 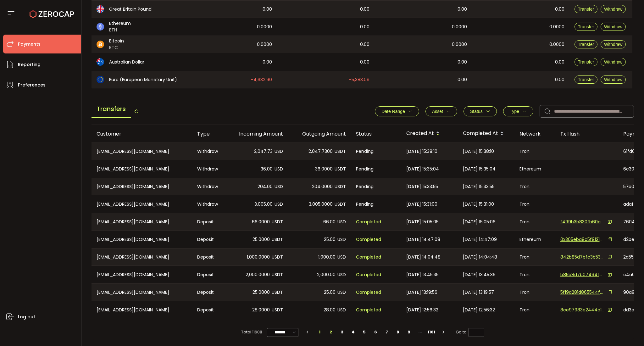 I want to click on img: btc_portfolio.svg, so click(x=100, y=45).